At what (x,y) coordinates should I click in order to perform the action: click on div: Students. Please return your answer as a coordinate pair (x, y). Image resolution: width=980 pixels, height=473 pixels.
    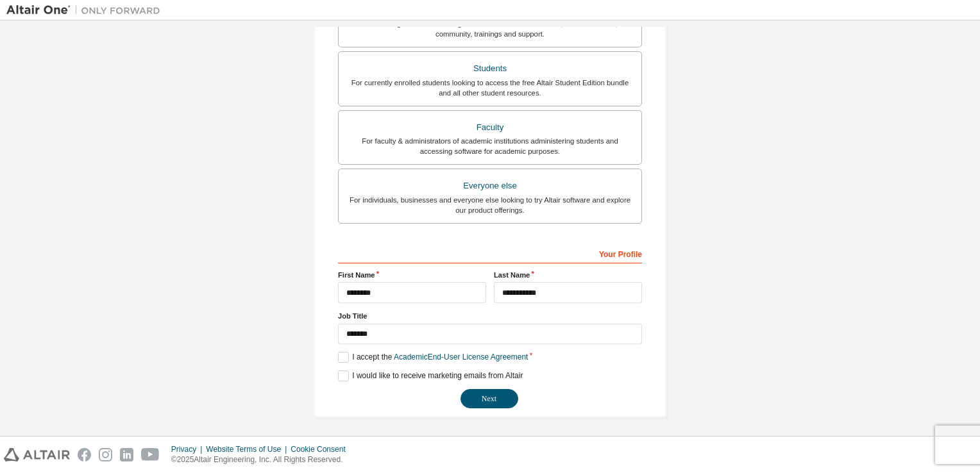
    Looking at the image, I should click on (490, 69).